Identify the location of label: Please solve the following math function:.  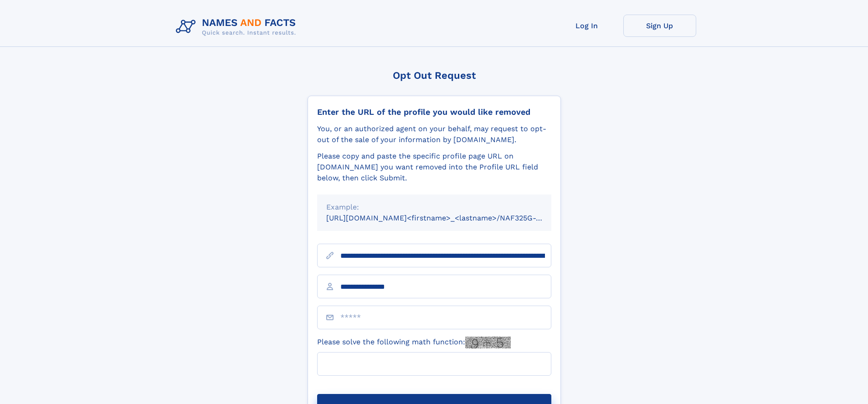
(414, 343).